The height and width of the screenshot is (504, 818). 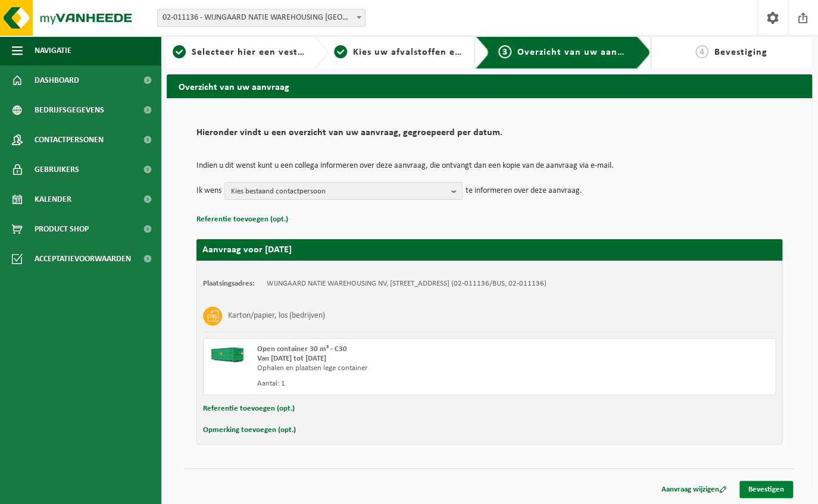 I want to click on h2: Hieronder vindt u een overzicht van uw aanvraag, gegroepeerd per datum., so click(x=489, y=135).